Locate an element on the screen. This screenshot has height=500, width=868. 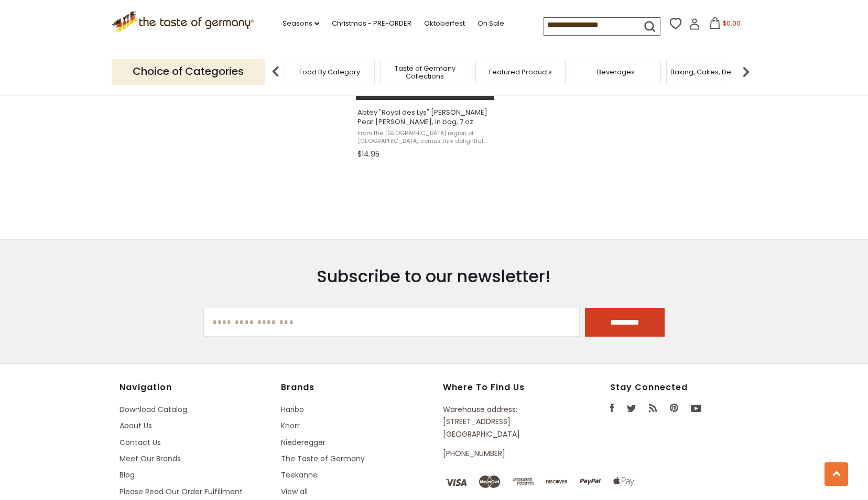
a: Haribo is located at coordinates (292, 410).